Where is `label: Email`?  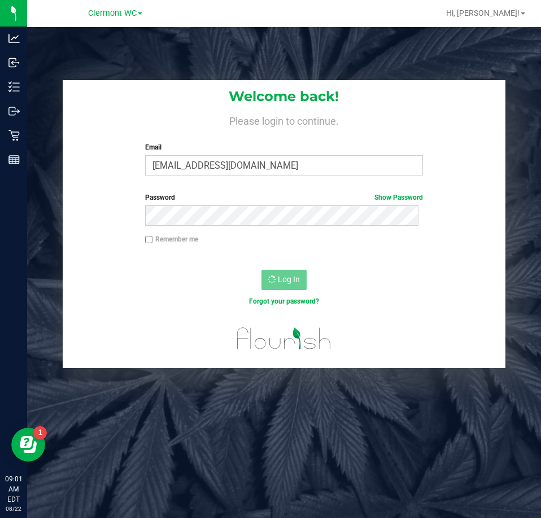 label: Email is located at coordinates (284, 147).